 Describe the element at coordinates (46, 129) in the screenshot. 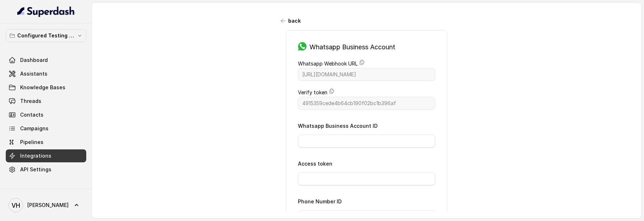

I see `a: Campaigns` at that location.